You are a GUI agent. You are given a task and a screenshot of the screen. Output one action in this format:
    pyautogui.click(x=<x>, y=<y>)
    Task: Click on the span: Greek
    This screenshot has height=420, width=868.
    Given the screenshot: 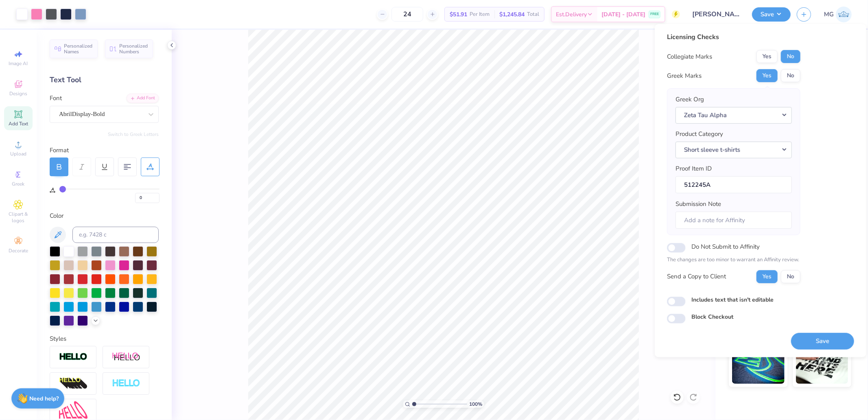 What is the action you would take?
    pyautogui.click(x=19, y=184)
    